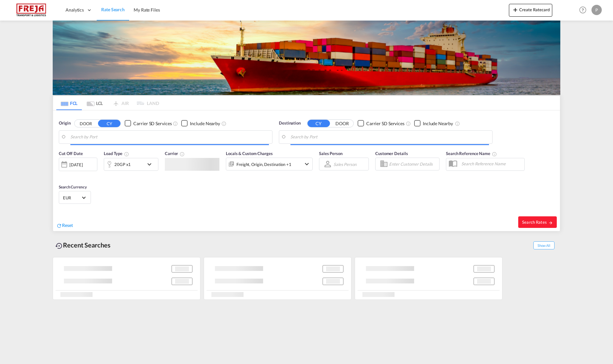 The image size is (613, 364). Describe the element at coordinates (583, 10) in the screenshot. I see `span: Help` at that location.